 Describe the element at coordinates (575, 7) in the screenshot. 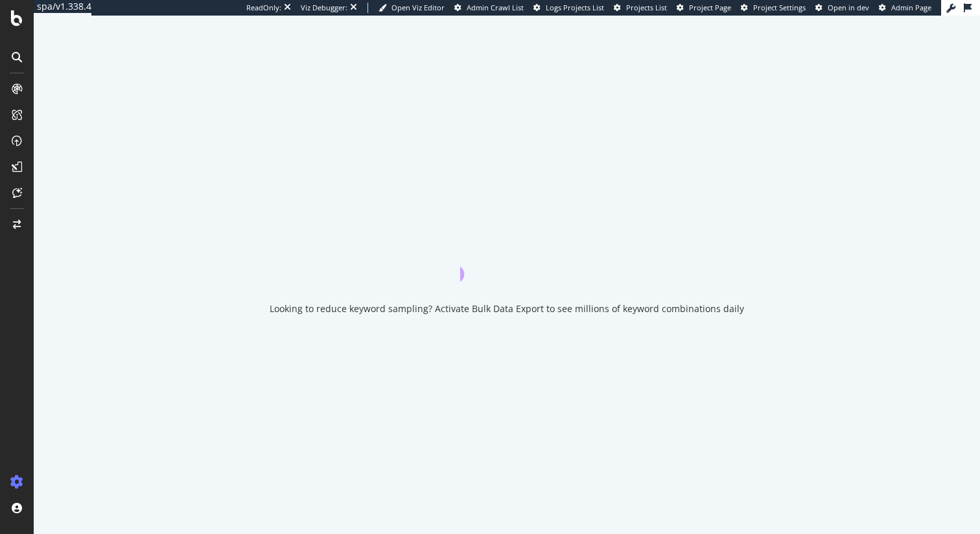

I see `span: Logs Projects List` at that location.